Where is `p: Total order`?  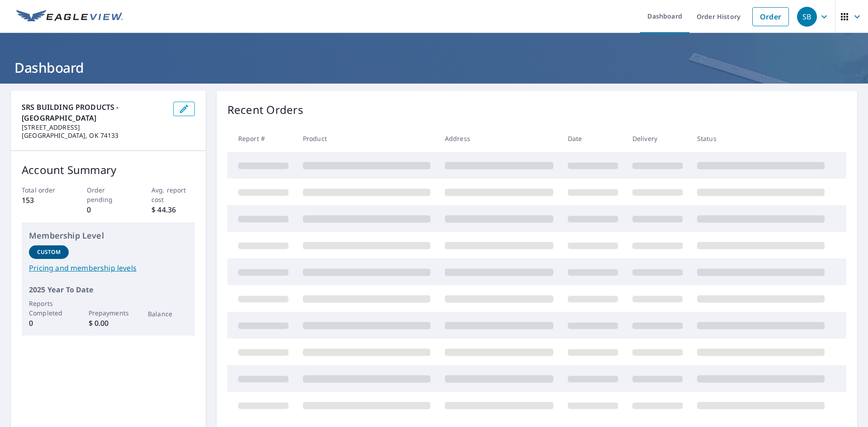
p: Total order is located at coordinates (44, 190).